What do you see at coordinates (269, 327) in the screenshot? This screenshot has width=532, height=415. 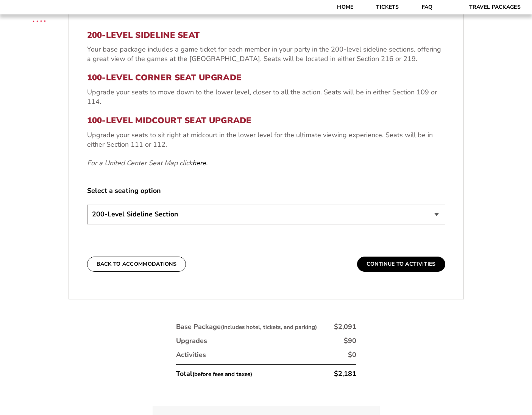 I see `small: (includes hotel, tickets, and parking)` at bounding box center [269, 327].